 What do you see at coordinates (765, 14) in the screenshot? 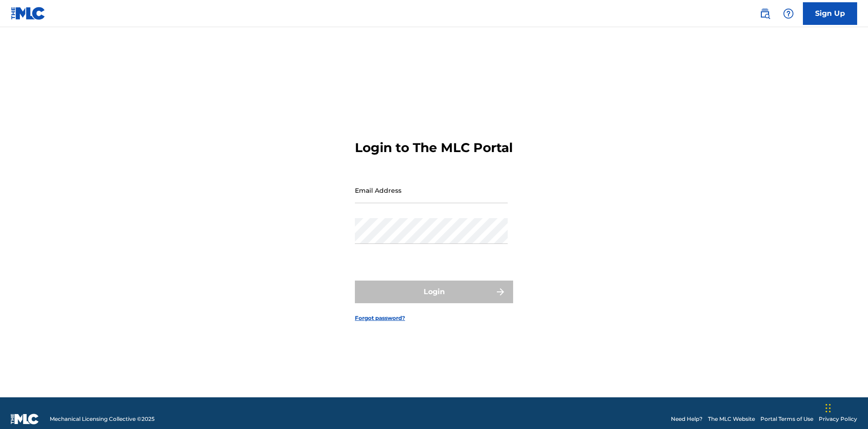
I see `a: Public Search` at bounding box center [765, 14].